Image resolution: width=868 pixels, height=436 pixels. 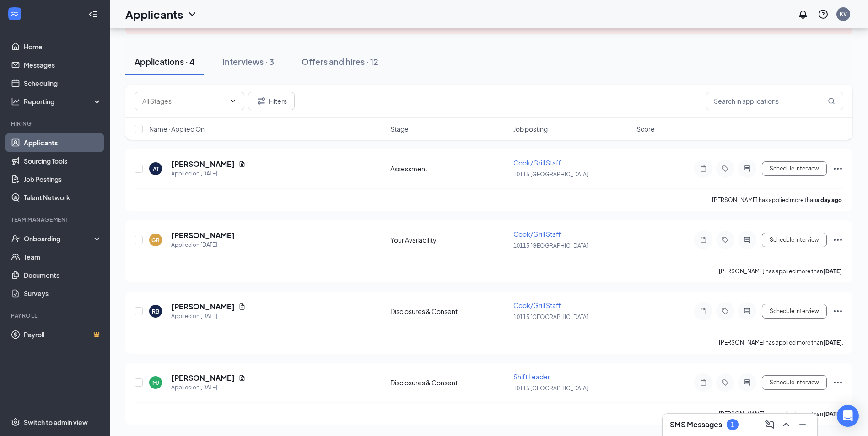 I want to click on span: Stage, so click(x=399, y=129).